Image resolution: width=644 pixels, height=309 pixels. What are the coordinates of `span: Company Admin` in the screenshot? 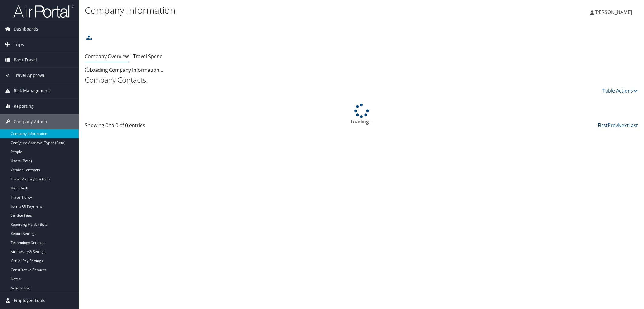 It's located at (31, 122).